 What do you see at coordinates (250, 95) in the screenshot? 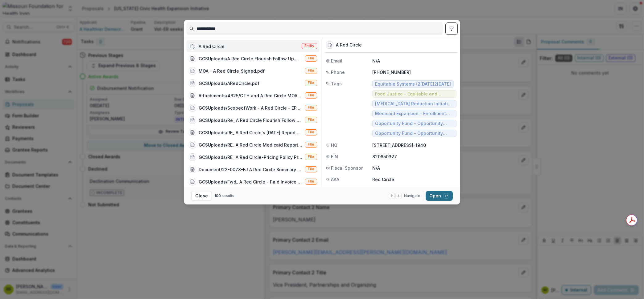
I see `div: Attachments/4625/GTH and A Red Circle MOA- MFH Grant.pdf` at bounding box center [250, 95].